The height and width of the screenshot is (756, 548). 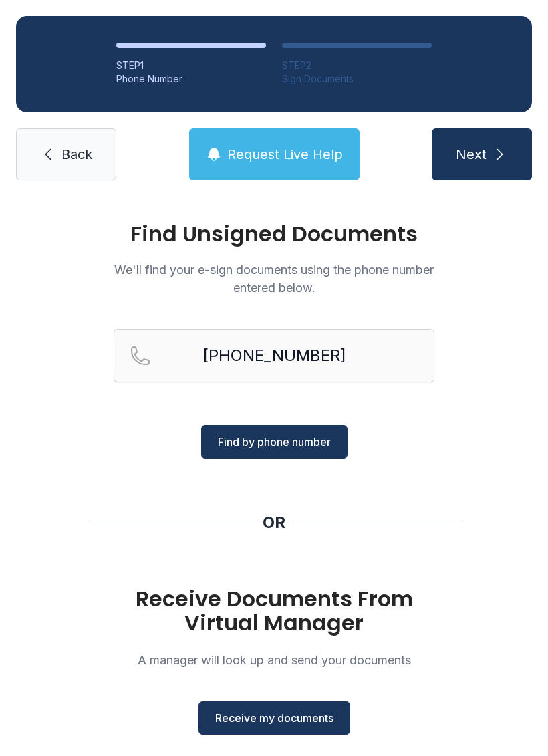 I want to click on div: Sign Documents, so click(x=357, y=79).